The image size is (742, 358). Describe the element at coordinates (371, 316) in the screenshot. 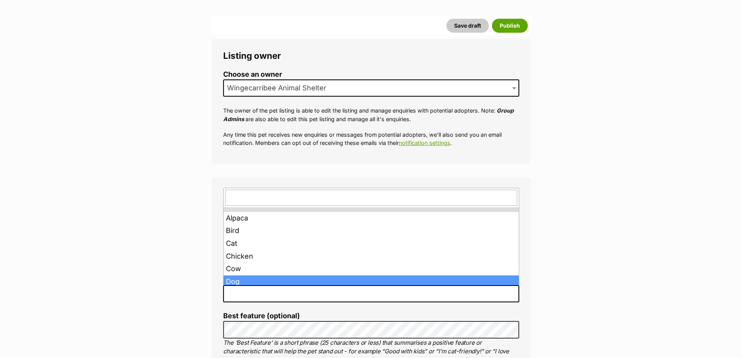

I see `label: Best feature (optional)` at that location.